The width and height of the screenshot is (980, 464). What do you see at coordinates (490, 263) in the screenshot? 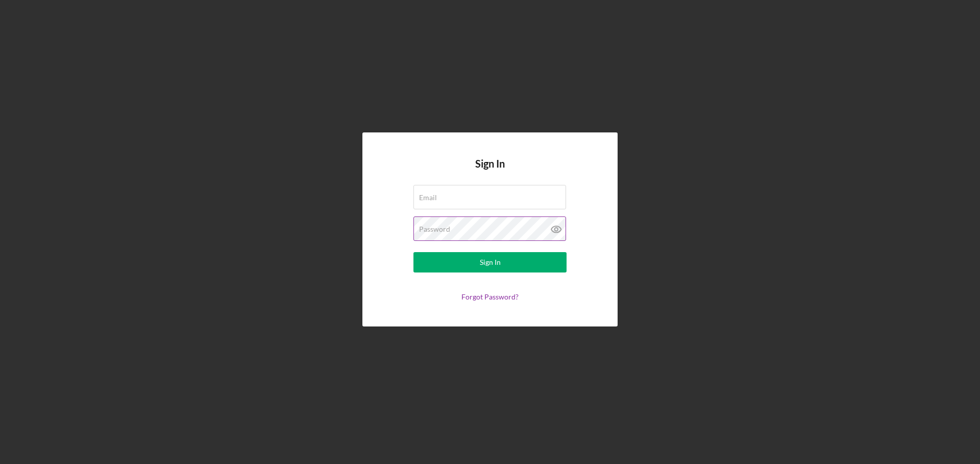
I see `button: Sign In` at bounding box center [490, 263].